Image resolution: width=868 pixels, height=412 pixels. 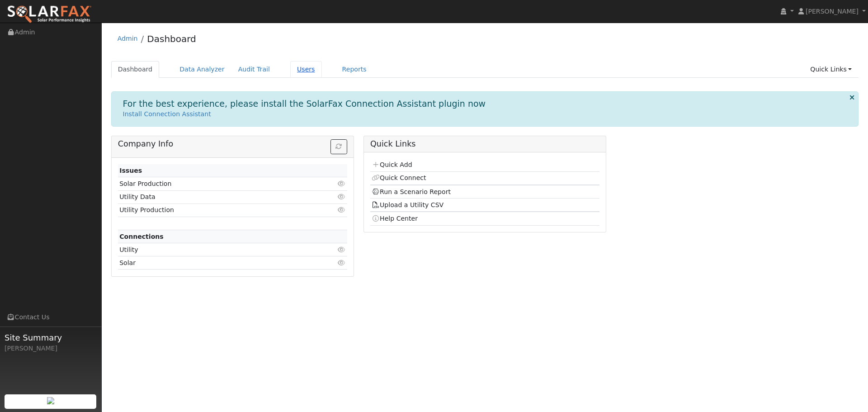 I want to click on a: Users, so click(x=306, y=69).